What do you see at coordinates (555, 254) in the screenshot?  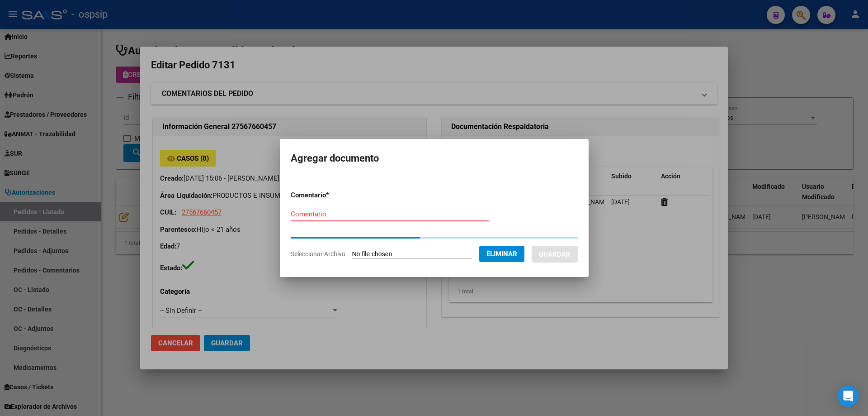 I see `span: Guardar` at bounding box center [555, 254].